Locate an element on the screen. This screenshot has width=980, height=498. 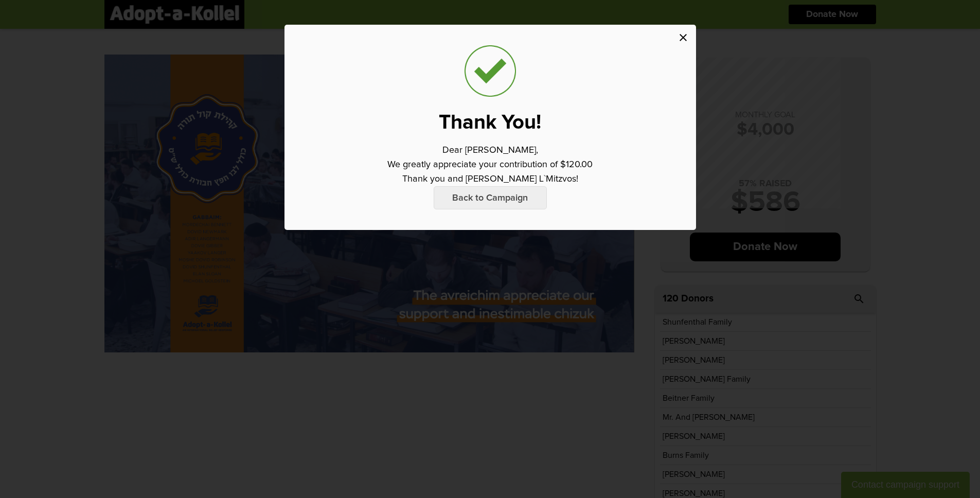
p: Thank You! is located at coordinates (490, 122).